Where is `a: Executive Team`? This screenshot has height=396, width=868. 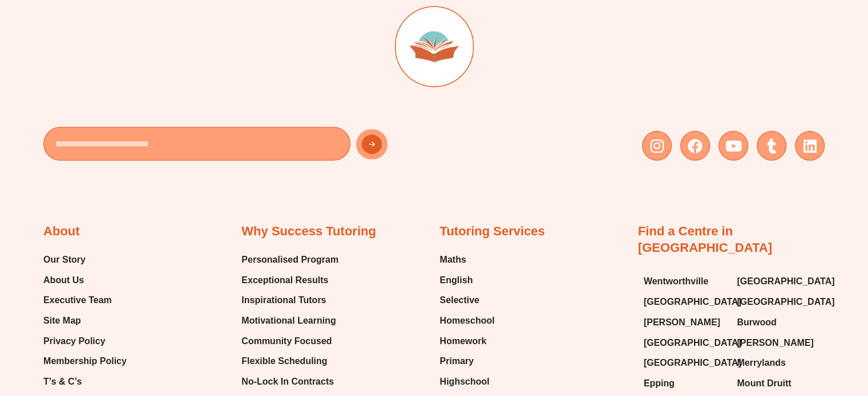 a: Executive Team is located at coordinates (85, 300).